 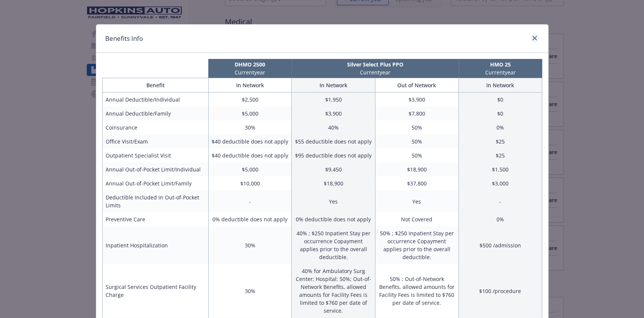 I want to click on td: 40% for Ambulatory Surg Center; Hospital: 50%; Out-of-Network Benefits, allowed amounts for Facil..., so click(x=333, y=291).